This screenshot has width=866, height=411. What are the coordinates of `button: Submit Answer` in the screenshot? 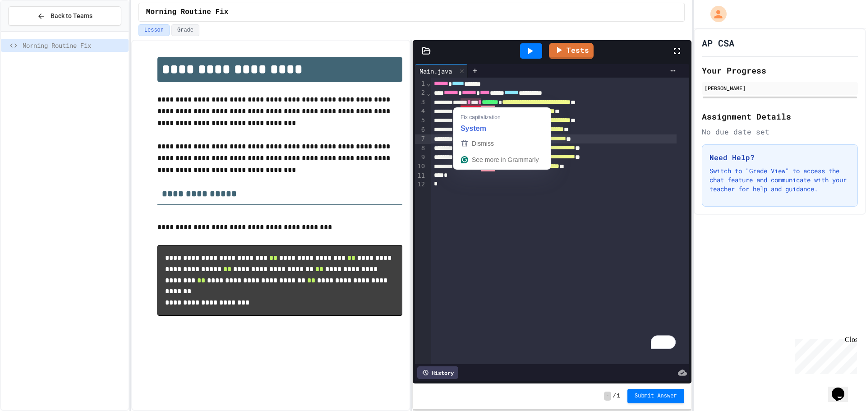 It's located at (656, 396).